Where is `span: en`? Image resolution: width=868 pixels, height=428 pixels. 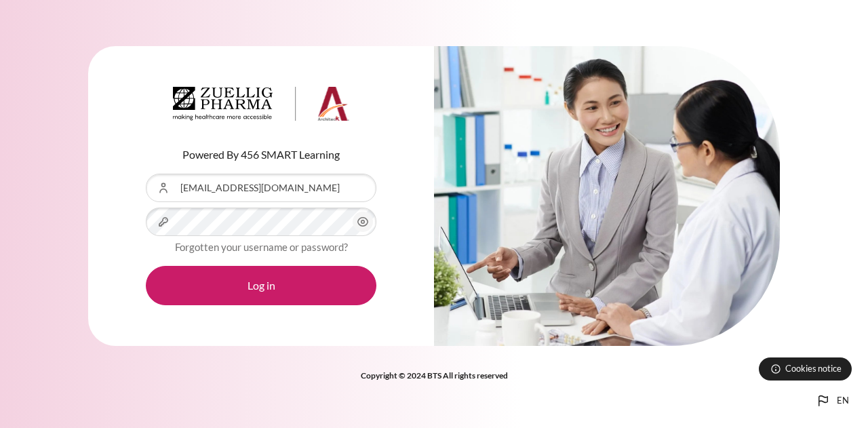
span: en is located at coordinates (843, 401).